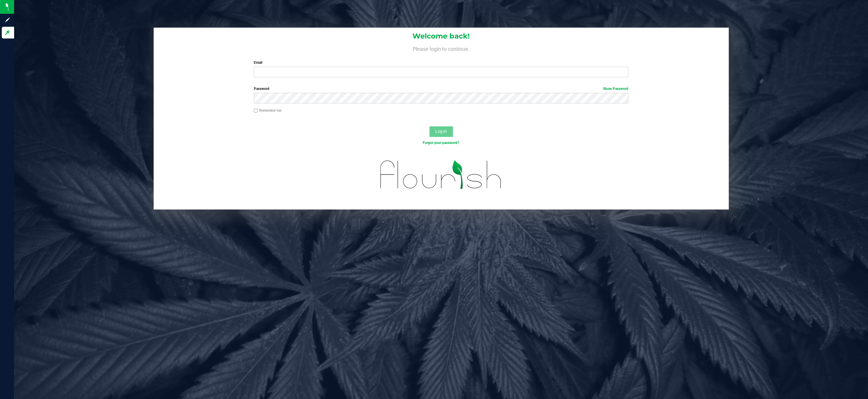  I want to click on a: Show Password, so click(616, 88).